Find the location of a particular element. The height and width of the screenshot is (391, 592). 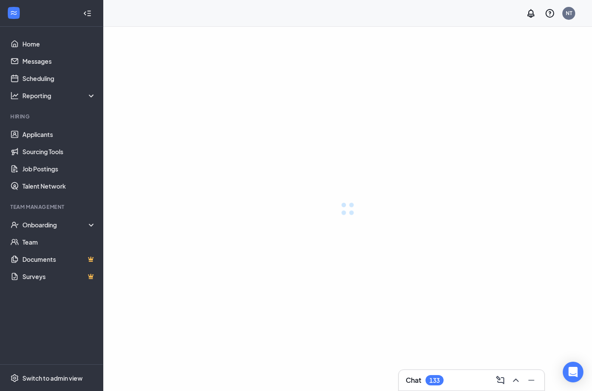

a: Sourcing Tools is located at coordinates (59, 151).